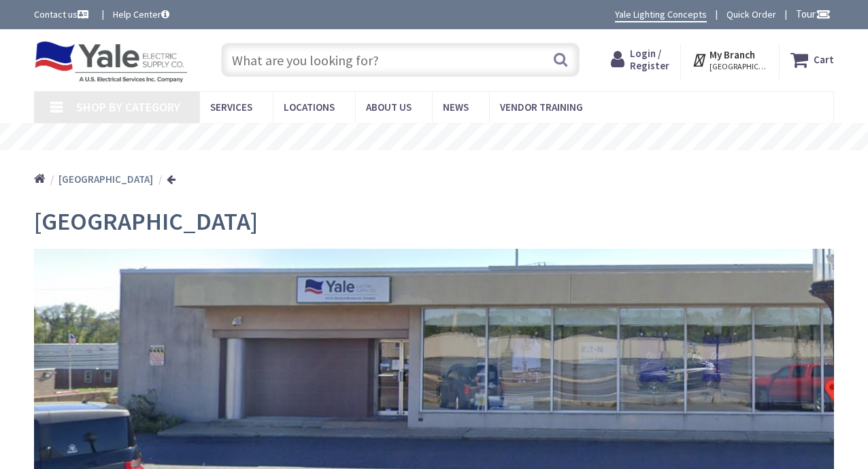 Image resolution: width=868 pixels, height=469 pixels. Describe the element at coordinates (751, 14) in the screenshot. I see `a: Quick Order` at that location.